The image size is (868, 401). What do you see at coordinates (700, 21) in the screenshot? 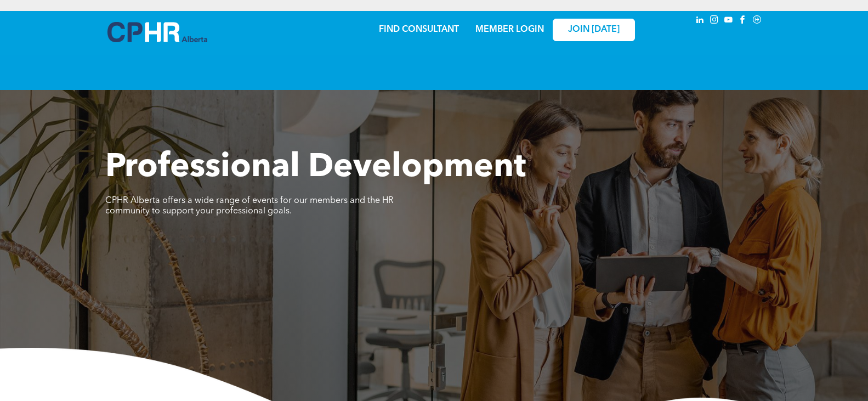
I see `a: linkedin` at bounding box center [700, 21].